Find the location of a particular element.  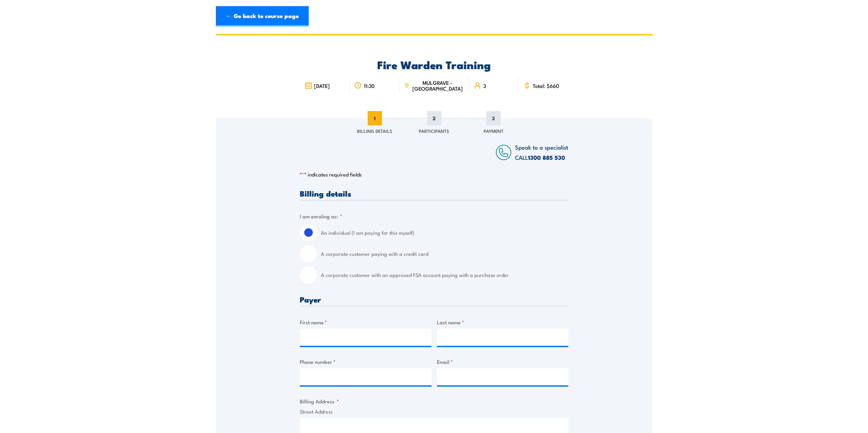

a: 1300 885 530 is located at coordinates (547, 158).